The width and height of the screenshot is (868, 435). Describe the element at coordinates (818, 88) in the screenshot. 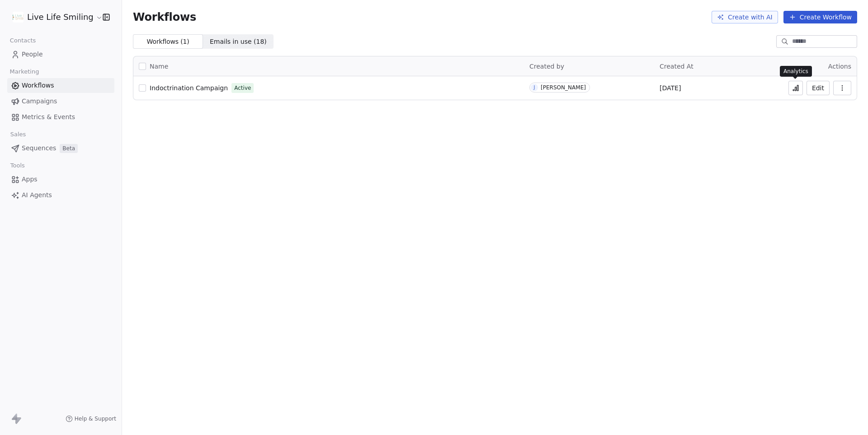

I see `button: Edit` at that location.